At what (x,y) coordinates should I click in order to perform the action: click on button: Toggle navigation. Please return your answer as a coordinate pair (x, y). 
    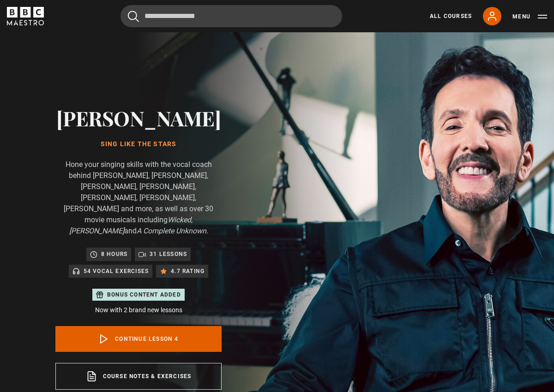
    Looking at the image, I should click on (530, 17).